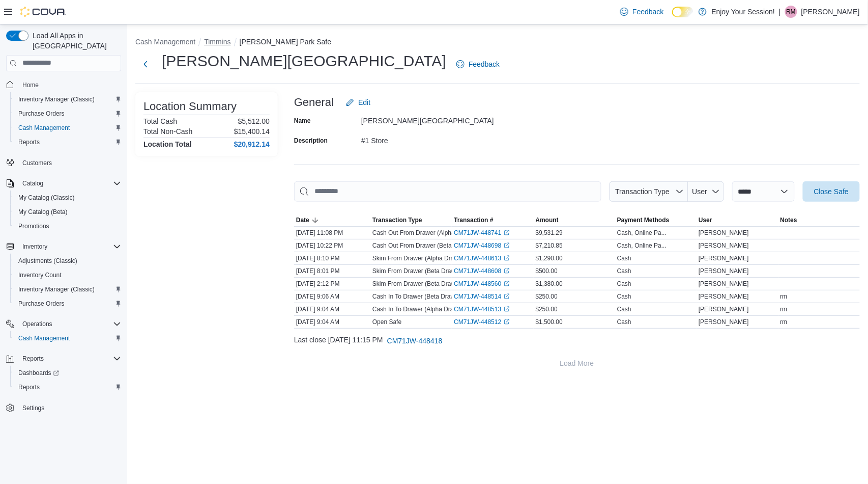 The width and height of the screenshot is (868, 484). Describe the element at coordinates (43, 212) in the screenshot. I see `a: My Catalog (Beta)` at that location.